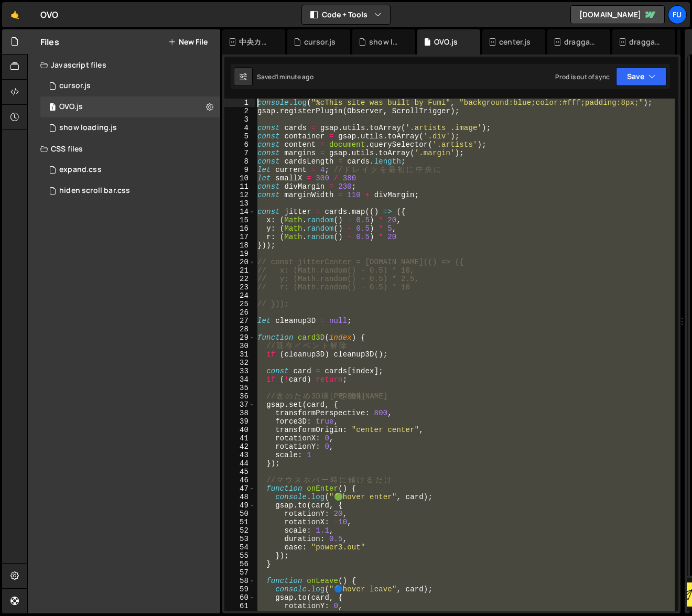 The width and height of the screenshot is (692, 616). I want to click on div: Saved, so click(285, 76).